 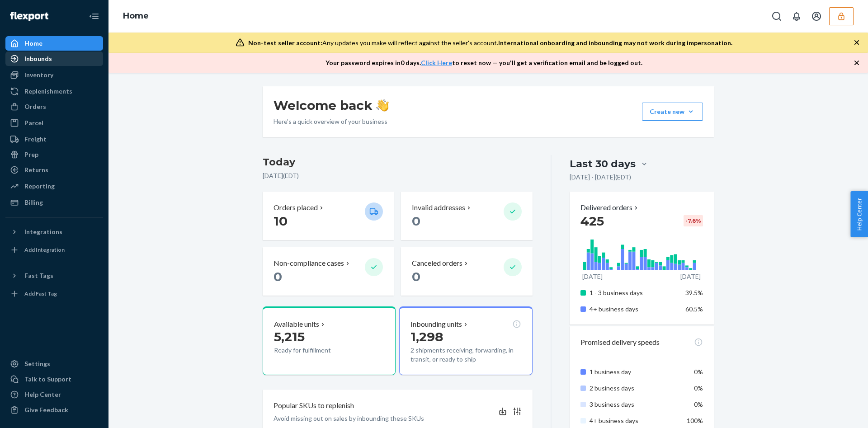 I want to click on button: Delivered orders, so click(x=610, y=208).